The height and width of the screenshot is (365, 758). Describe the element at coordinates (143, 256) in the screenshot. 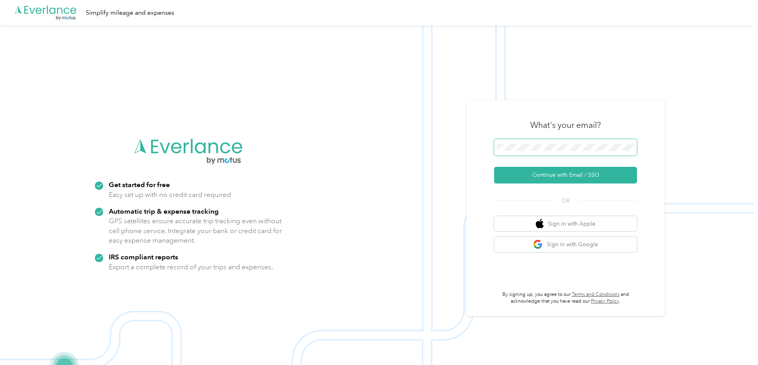

I see `strong: IRS compliant reports` at that location.